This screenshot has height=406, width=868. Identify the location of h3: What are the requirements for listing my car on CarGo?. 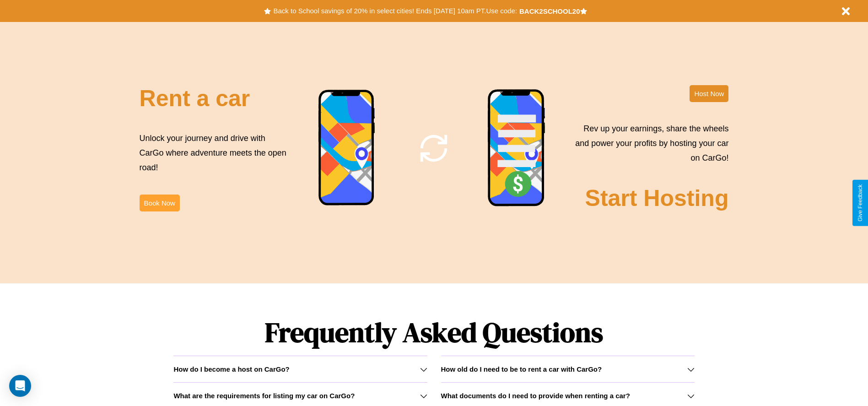
(264, 395).